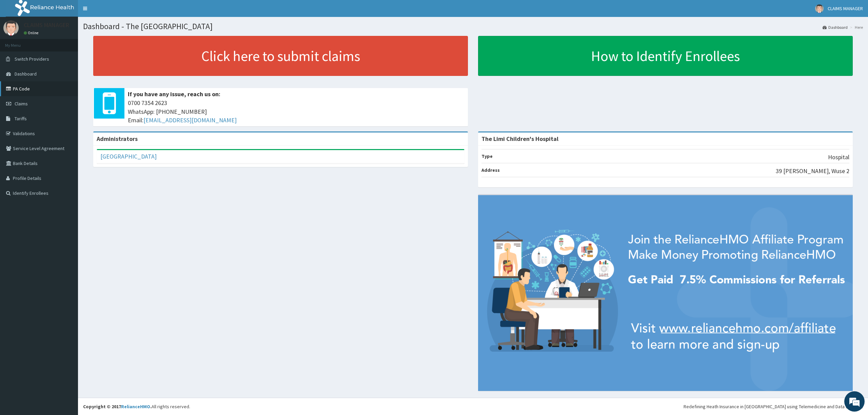 The image size is (868, 415). I want to click on p: CLAIMS MANAGER, so click(47, 25).